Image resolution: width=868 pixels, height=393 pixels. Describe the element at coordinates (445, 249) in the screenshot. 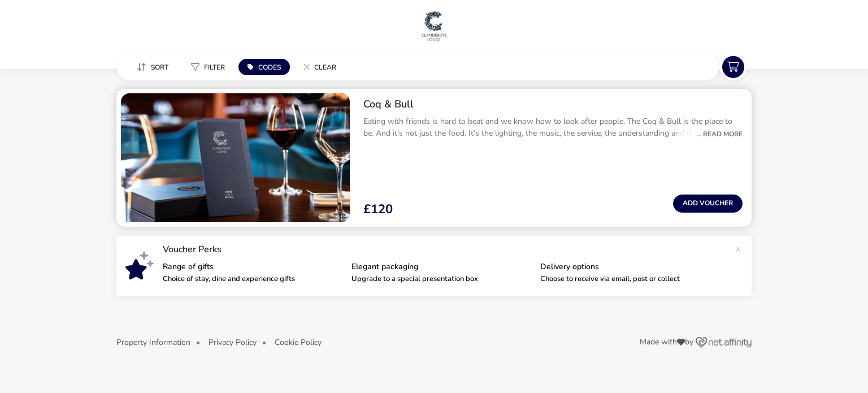

I see `p: Voucher Perks` at that location.